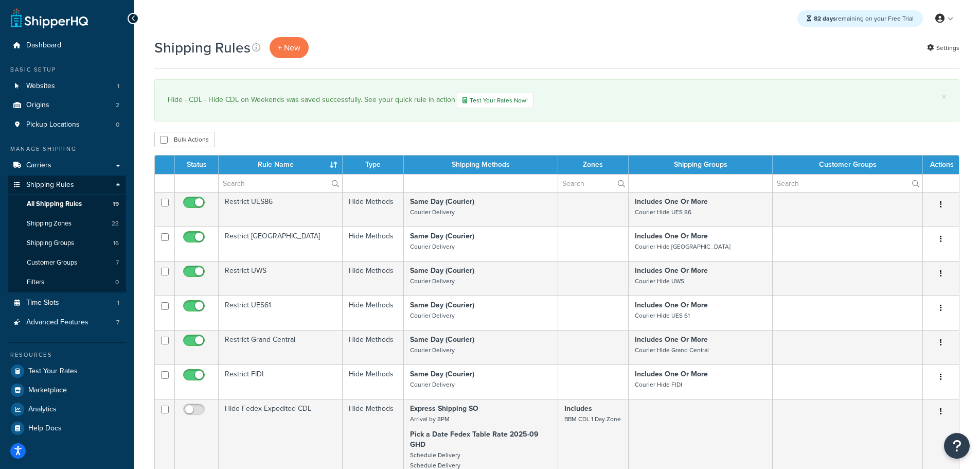 The height and width of the screenshot is (469, 980). What do you see at coordinates (67, 263) in the screenshot?
I see `li: Customer Groups` at bounding box center [67, 263].